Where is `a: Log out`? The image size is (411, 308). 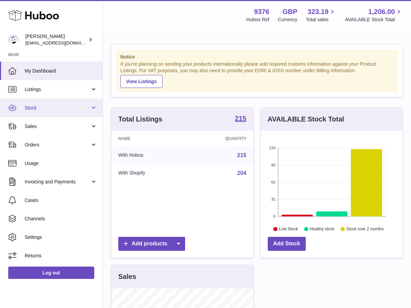 a: Log out is located at coordinates (51, 273).